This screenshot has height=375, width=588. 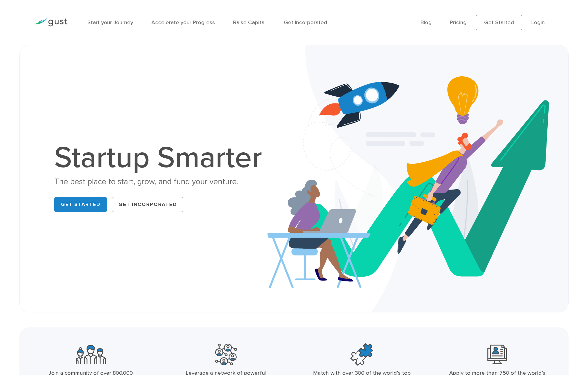 What do you see at coordinates (497, 354) in the screenshot?
I see `img: Leading Angel Investment` at bounding box center [497, 354].